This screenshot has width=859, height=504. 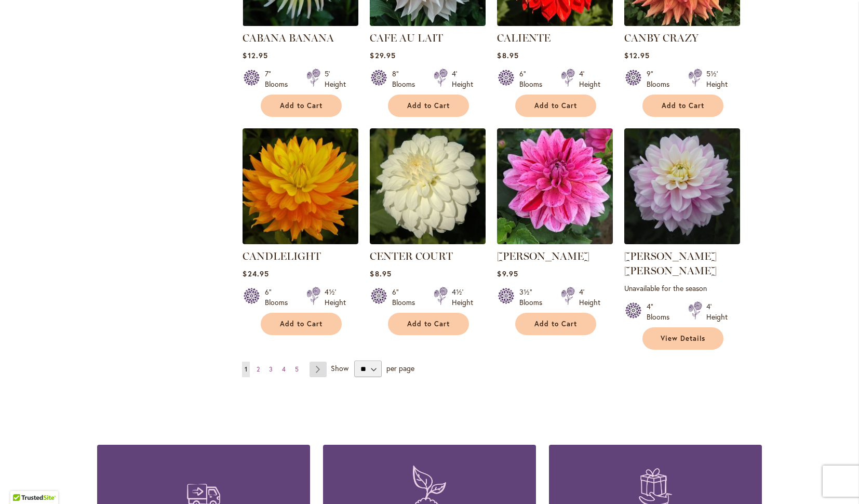 What do you see at coordinates (508, 273) in the screenshot?
I see `span: $9.95` at bounding box center [508, 273].